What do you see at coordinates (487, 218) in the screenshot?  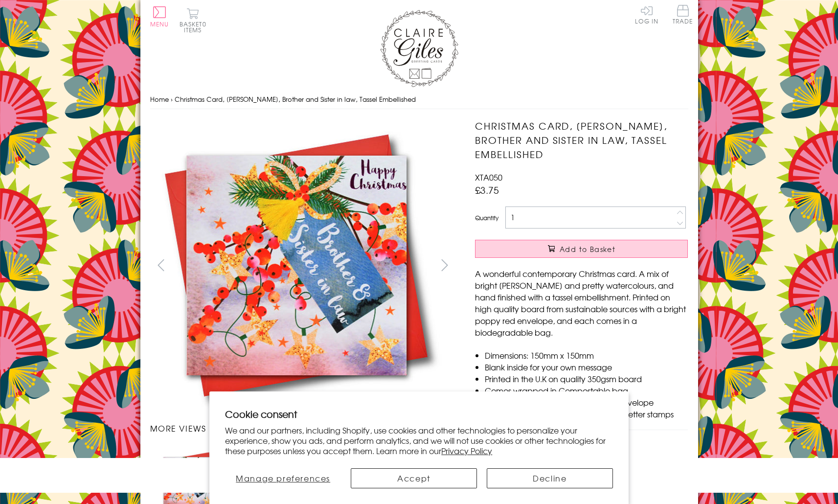 I see `label: Quantity` at bounding box center [487, 218].